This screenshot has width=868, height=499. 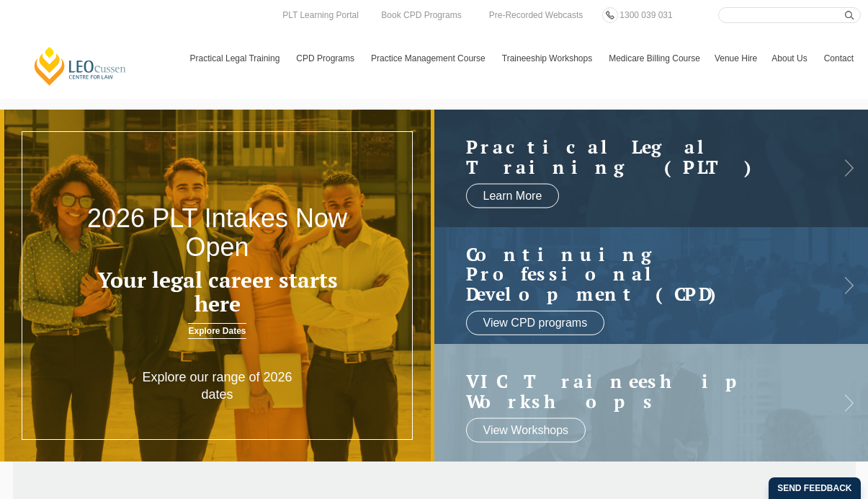 I want to click on span: 1300 039 031, so click(x=646, y=15).